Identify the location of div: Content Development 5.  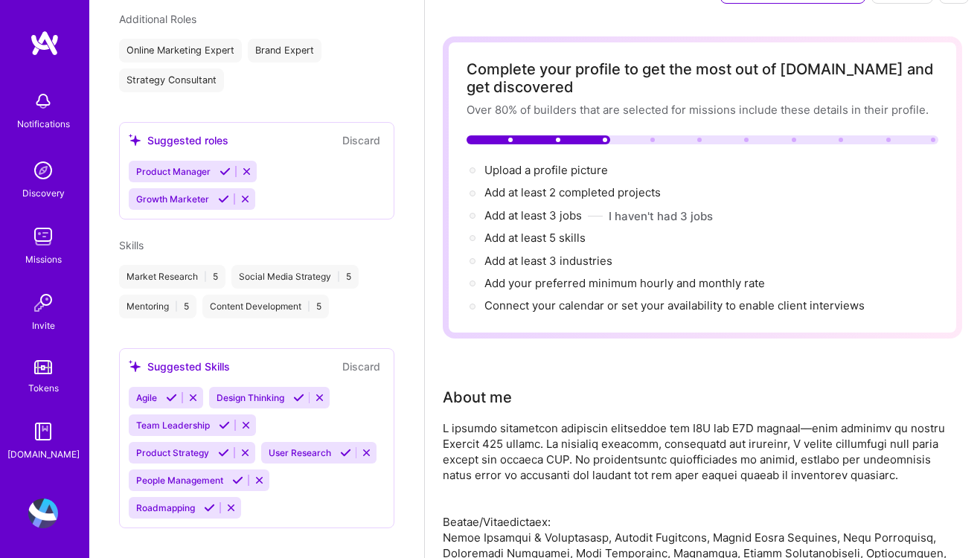
(265, 306).